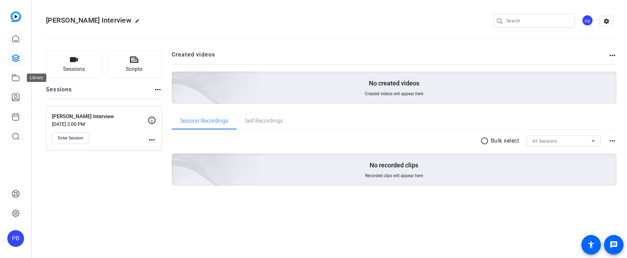  What do you see at coordinates (134, 69) in the screenshot?
I see `span: Scripts` at bounding box center [134, 69].